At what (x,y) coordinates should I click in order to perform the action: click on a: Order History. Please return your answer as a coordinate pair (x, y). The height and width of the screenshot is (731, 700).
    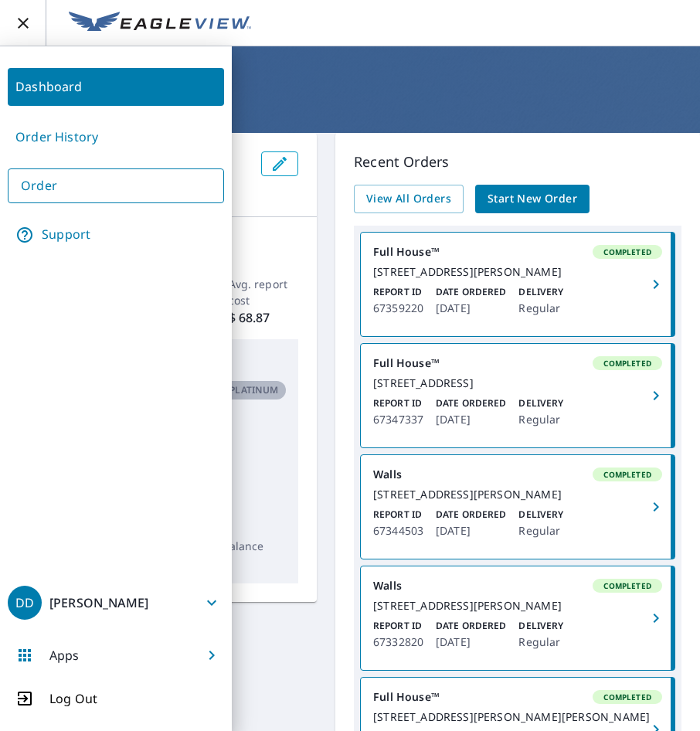
    Looking at the image, I should click on (116, 137).